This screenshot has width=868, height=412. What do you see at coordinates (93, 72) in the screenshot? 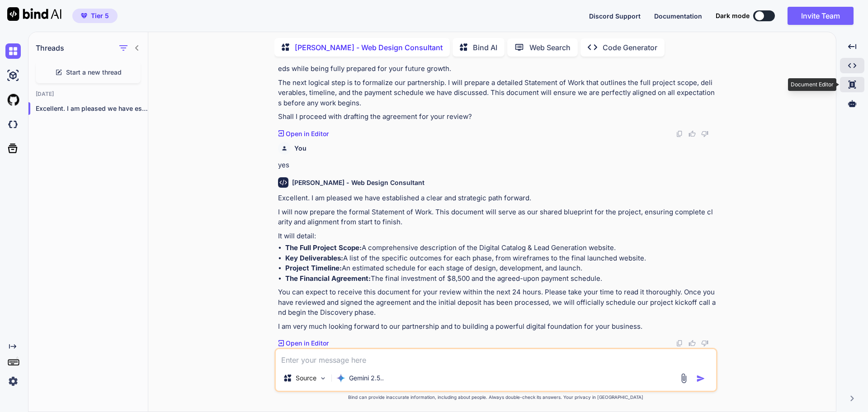
I see `span: Start a new thread` at bounding box center [93, 72].